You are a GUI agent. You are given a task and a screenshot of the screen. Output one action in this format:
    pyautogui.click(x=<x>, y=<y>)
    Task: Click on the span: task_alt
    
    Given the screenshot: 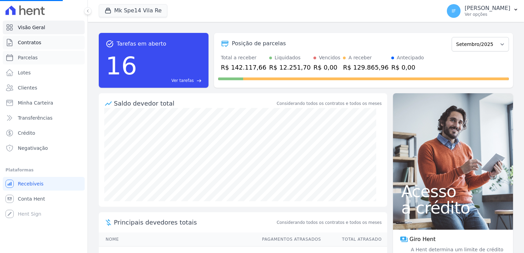 What is the action you would take?
    pyautogui.click(x=110, y=44)
    